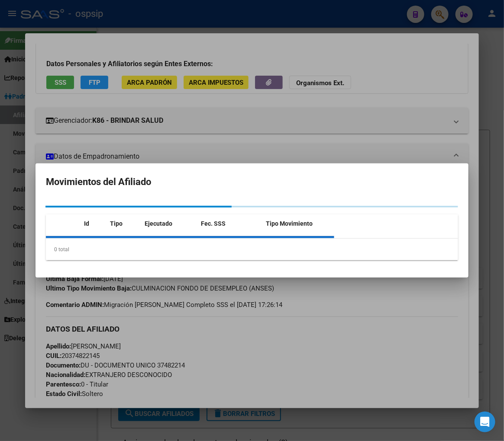  Describe the element at coordinates (116, 224) in the screenshot. I see `span: Tipo` at that location.